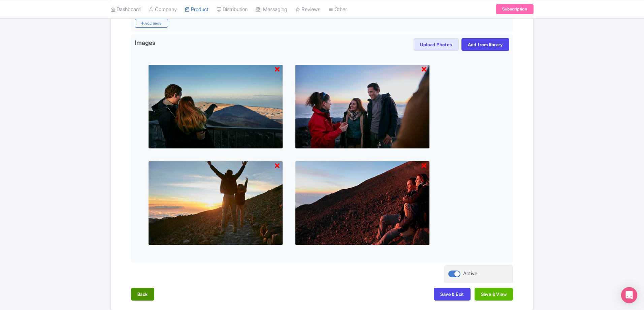  I want to click on a: Subscription, so click(515, 9).